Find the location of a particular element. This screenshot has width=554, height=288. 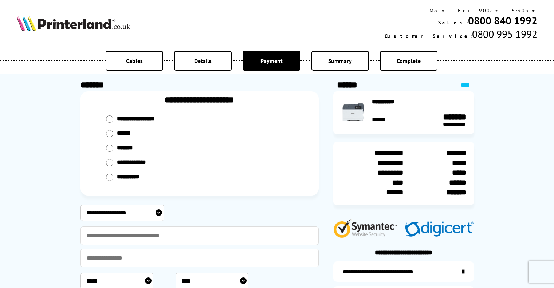

div: Mon - Fri 9:00am - 5:30pm is located at coordinates (461, 11).